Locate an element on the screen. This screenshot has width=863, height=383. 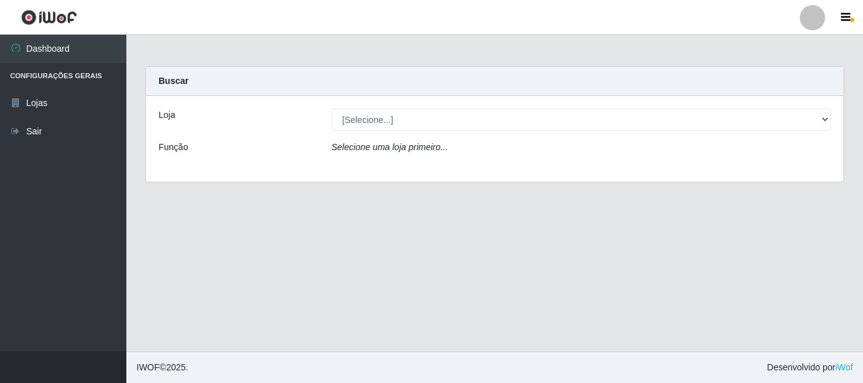
span: © 2025 . is located at coordinates (162, 367).